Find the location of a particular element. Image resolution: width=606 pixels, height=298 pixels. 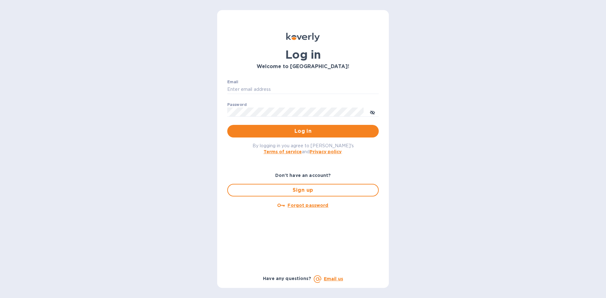

button: Log in is located at coordinates (303, 131).